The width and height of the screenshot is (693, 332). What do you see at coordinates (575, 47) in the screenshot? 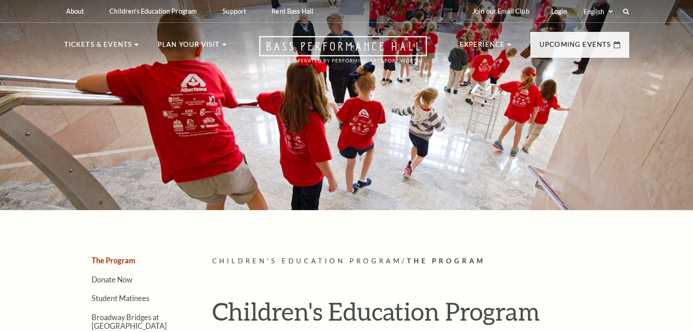
I see `p: Upcoming Events` at bounding box center [575, 47].